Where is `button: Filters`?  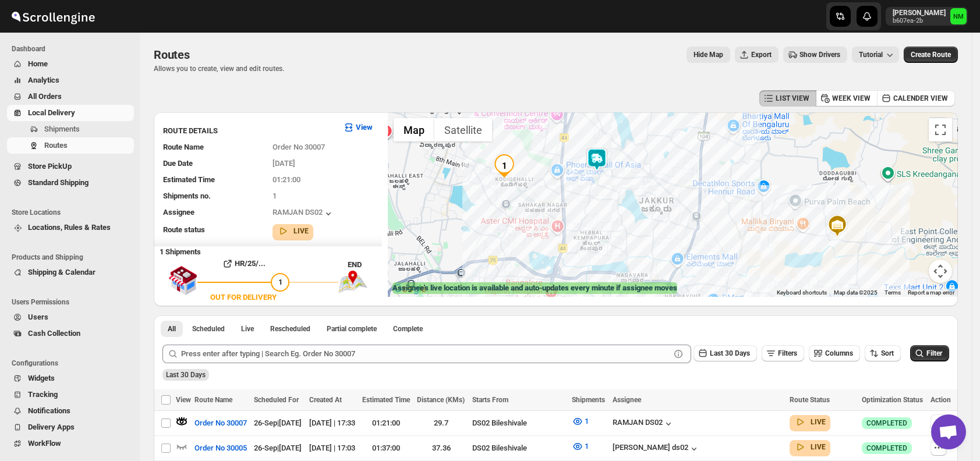 button: Filters is located at coordinates (783, 354).